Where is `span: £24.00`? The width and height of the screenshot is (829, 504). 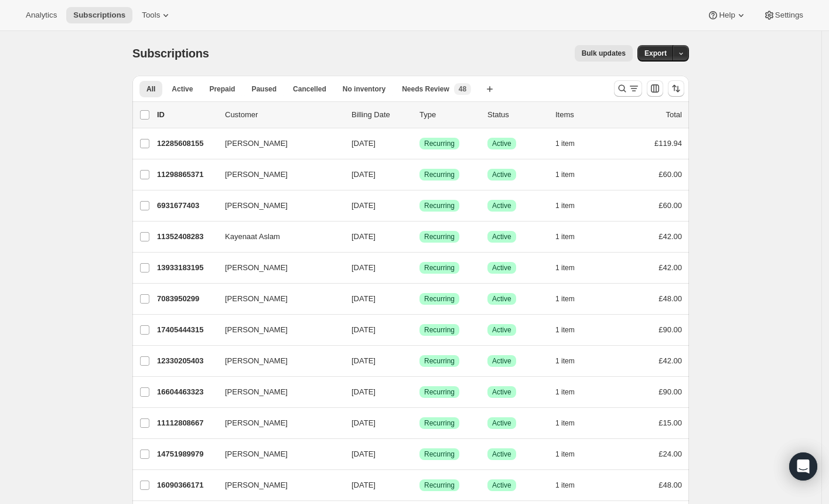 span: £24.00 is located at coordinates (670, 454).